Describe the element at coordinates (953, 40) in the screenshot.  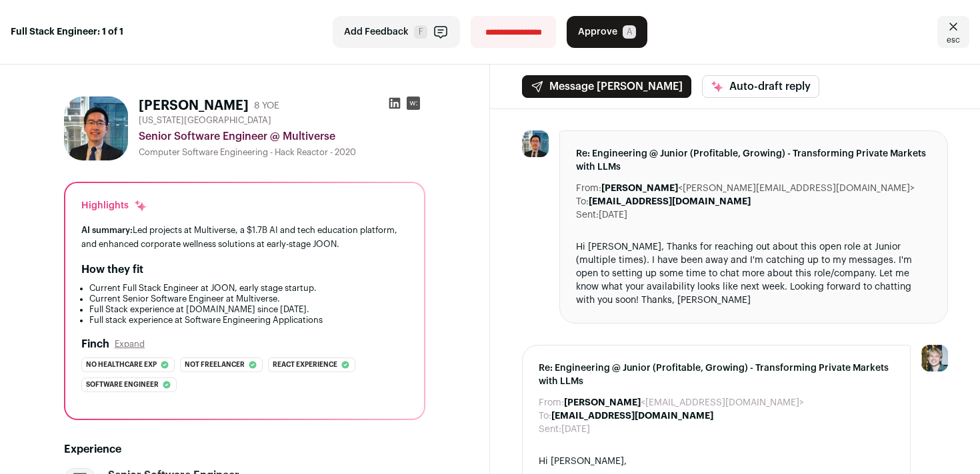
I see `span: esc` at that location.